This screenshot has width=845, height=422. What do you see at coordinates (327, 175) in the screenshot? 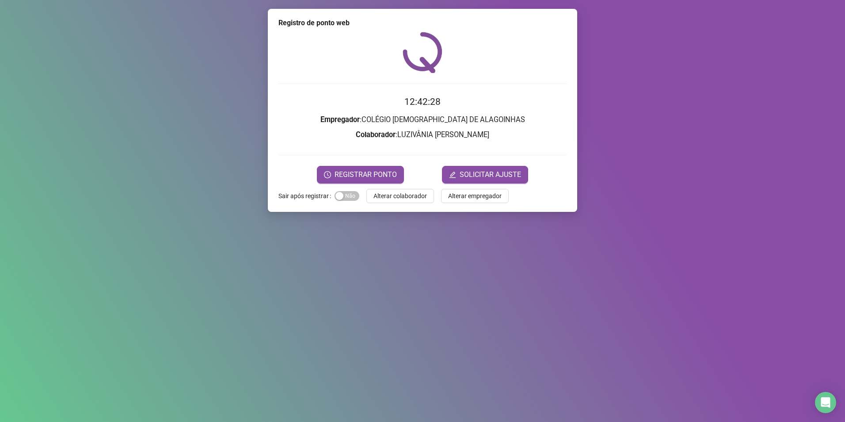
I see `span: clock-circle` at bounding box center [327, 175].